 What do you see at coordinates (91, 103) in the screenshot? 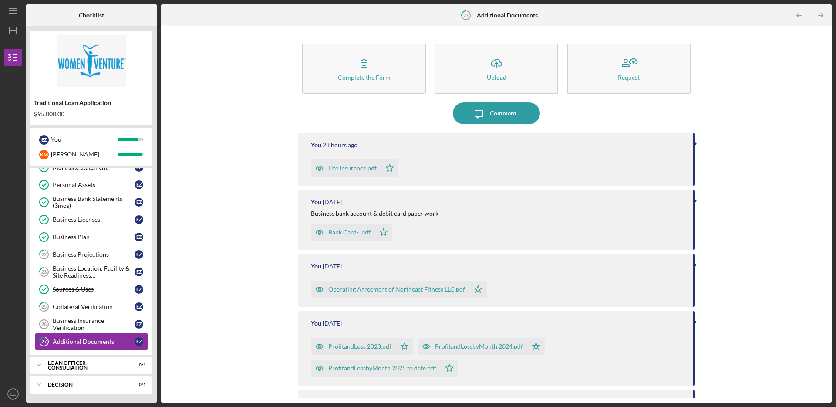
I see `div: Traditional Loan Application` at bounding box center [91, 103].